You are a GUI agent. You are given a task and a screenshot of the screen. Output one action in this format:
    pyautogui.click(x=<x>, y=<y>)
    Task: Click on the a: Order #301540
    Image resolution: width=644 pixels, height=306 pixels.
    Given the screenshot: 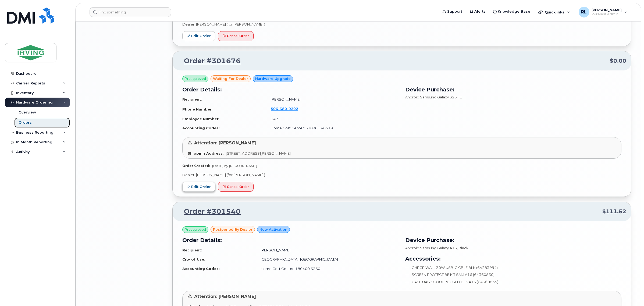 What is the action you would take?
    pyautogui.click(x=209, y=211)
    